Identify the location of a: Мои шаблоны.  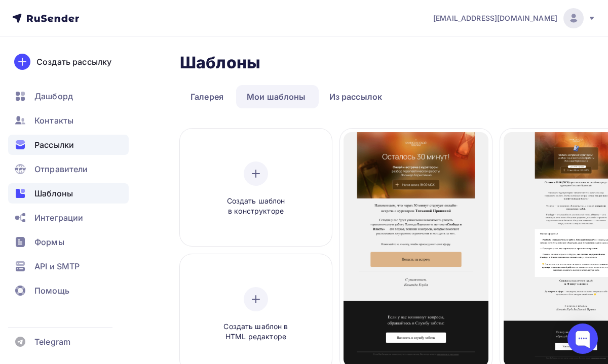
(277, 97).